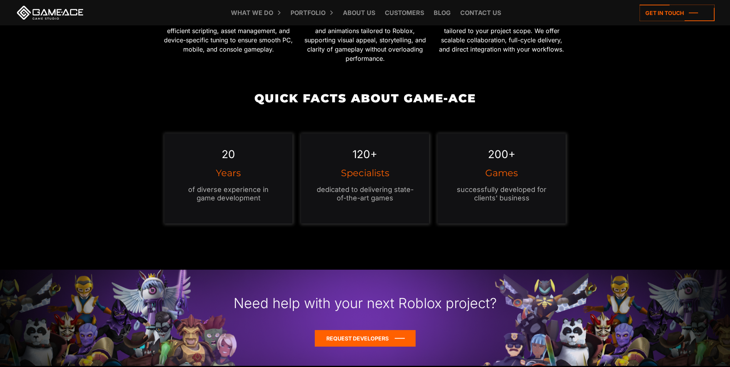 Image resolution: width=730 pixels, height=367 pixels. What do you see at coordinates (365, 154) in the screenshot?
I see `em: 120+` at bounding box center [365, 154].